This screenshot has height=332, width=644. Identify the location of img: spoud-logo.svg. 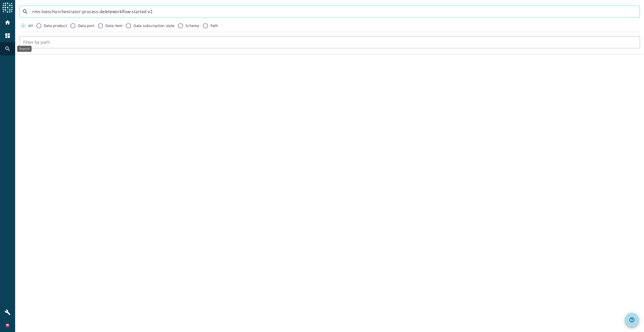
(7, 8).